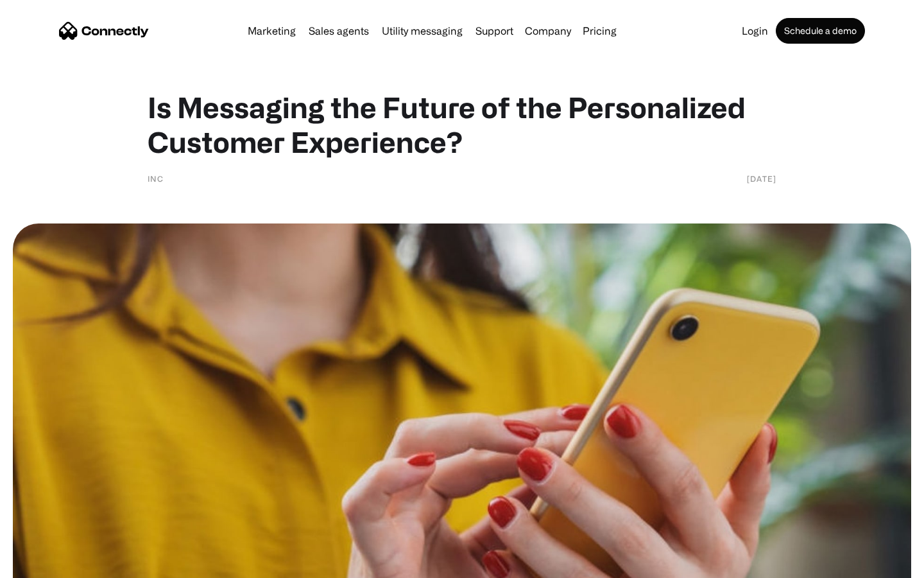  I want to click on ul: Language list, so click(51, 564).